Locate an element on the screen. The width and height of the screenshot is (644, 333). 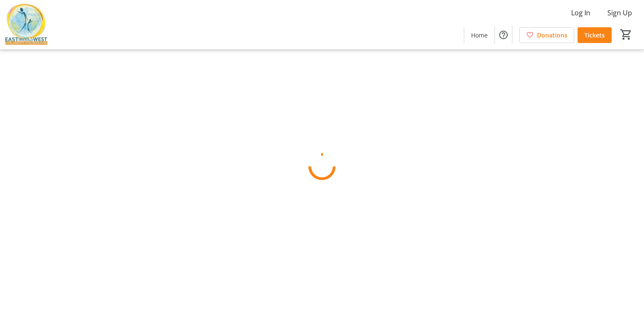
img: East Meets West Children's Foundation's Logo is located at coordinates (26, 25).